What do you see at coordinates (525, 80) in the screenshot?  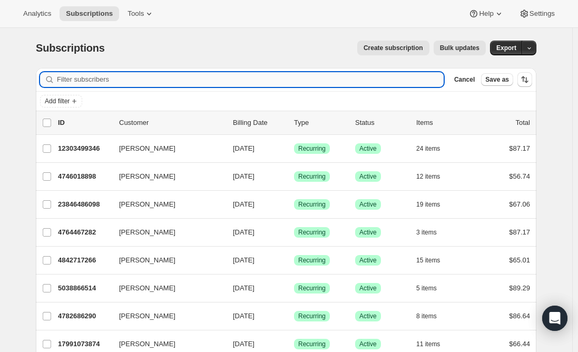 I see `button: Sort the results` at bounding box center [525, 80].